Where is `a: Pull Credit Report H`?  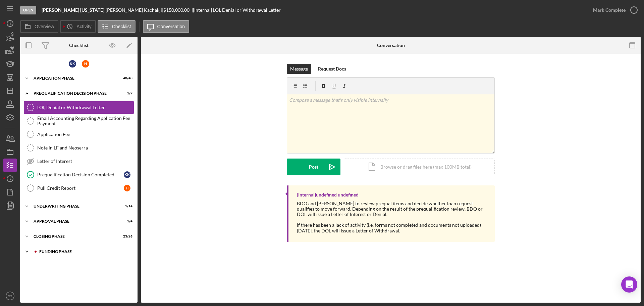 a: Pull Credit Report H is located at coordinates (79, 188).